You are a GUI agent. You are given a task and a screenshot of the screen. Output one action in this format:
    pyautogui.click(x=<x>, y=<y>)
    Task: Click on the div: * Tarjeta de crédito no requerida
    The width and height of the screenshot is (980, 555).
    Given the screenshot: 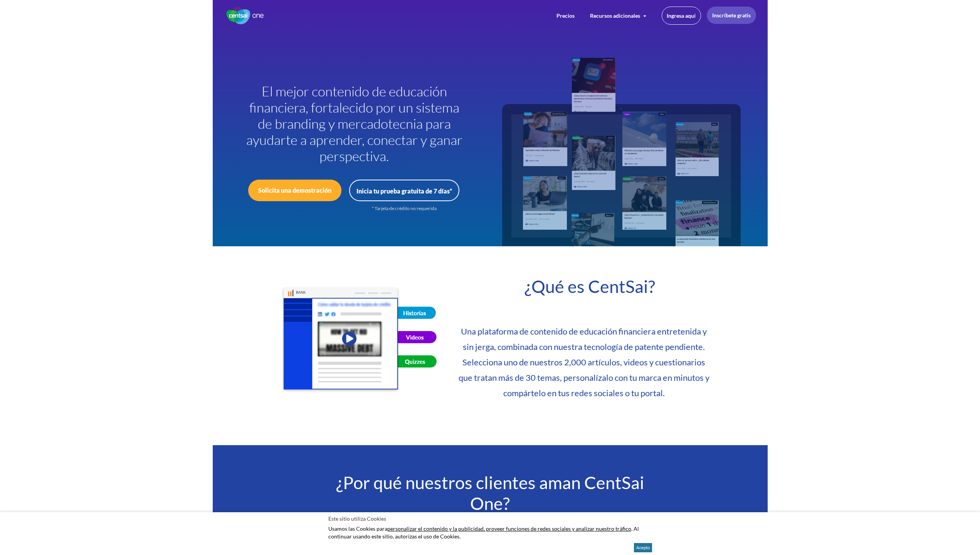 What is the action you would take?
    pyautogui.click(x=404, y=208)
    